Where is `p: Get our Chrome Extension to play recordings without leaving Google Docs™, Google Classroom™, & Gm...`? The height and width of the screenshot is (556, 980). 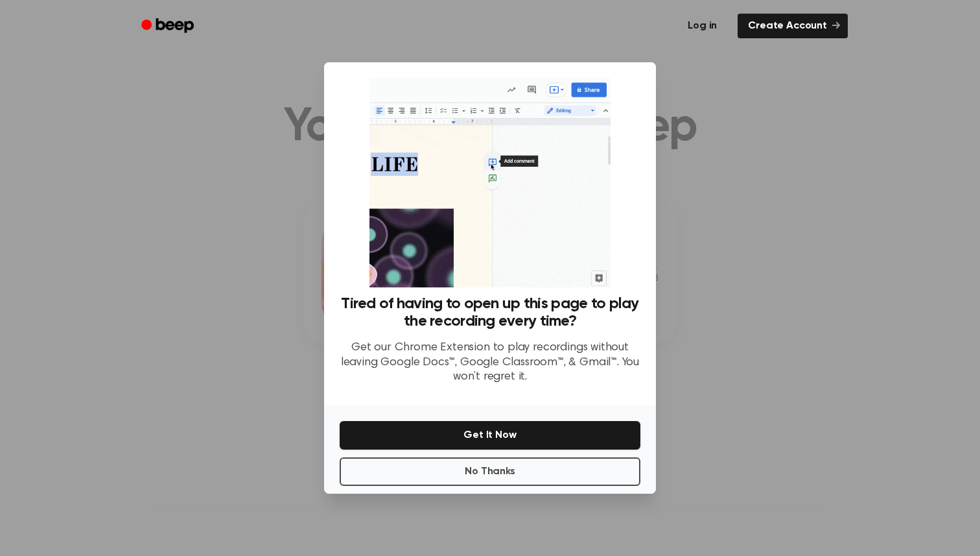
p: Get our Chrome Extension to play recordings without leaving Google Docs™, Google Classroom™, & Gm... is located at coordinates (490, 363).